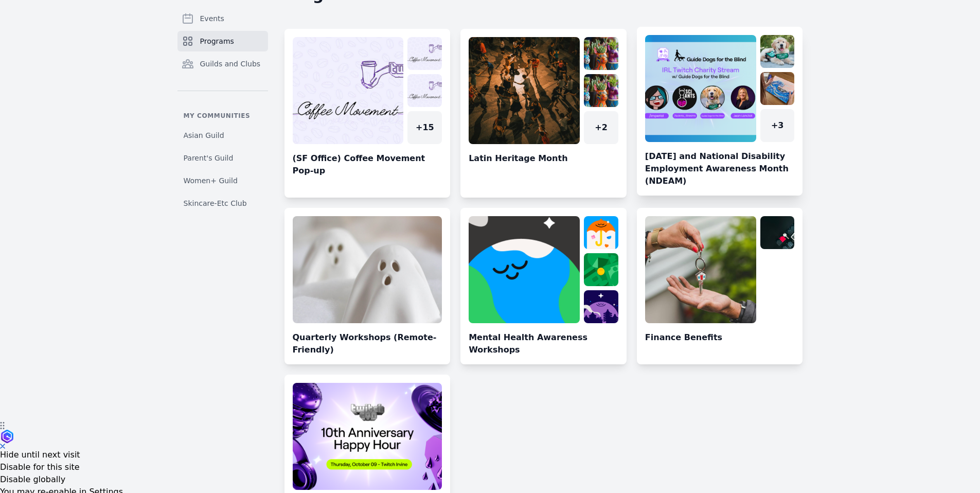 Image resolution: width=980 pixels, height=493 pixels. Describe the element at coordinates (204, 135) in the screenshot. I see `span: Asian Guild` at that location.